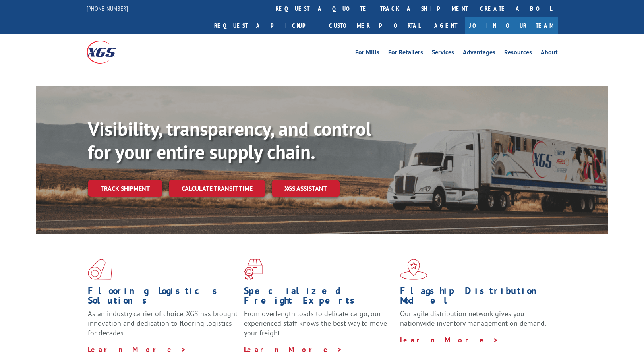  What do you see at coordinates (125, 189) in the screenshot?
I see `a: Track shipment` at bounding box center [125, 189].